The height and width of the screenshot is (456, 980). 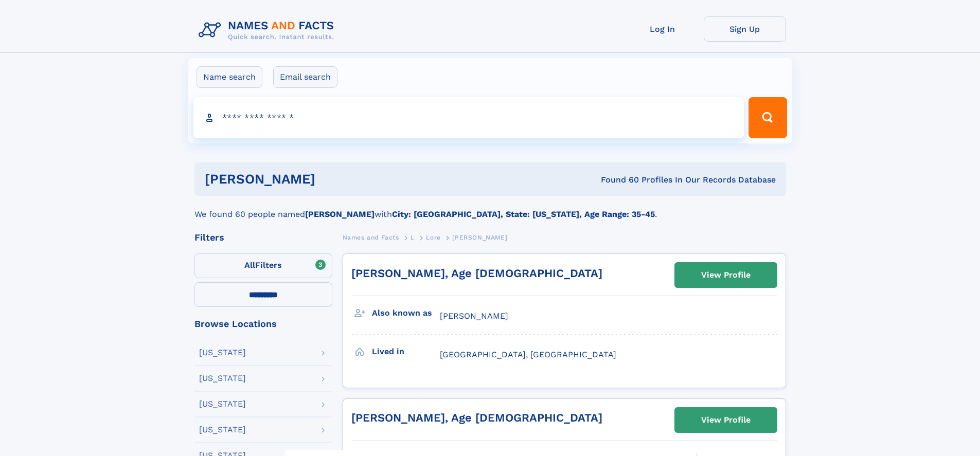 I want to click on div: Found 60 Profiles In Our Records Database, so click(x=616, y=180).